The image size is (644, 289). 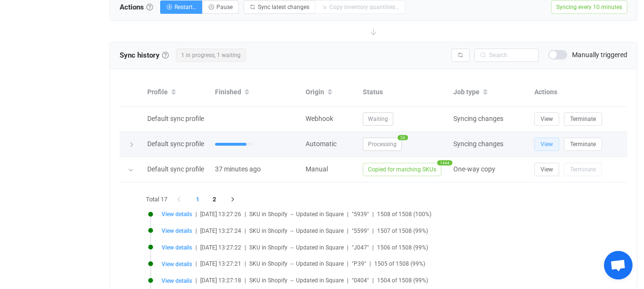 I want to click on span: 24, so click(x=403, y=137).